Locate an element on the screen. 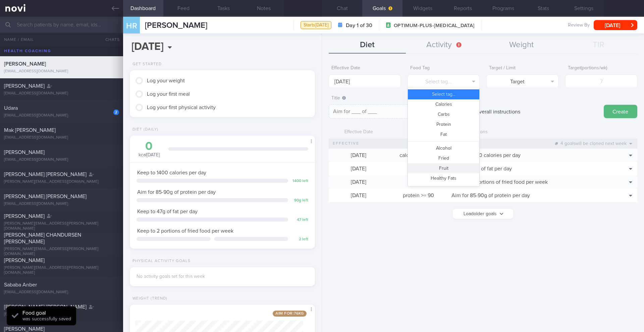  input: 7 is located at coordinates (601, 81).